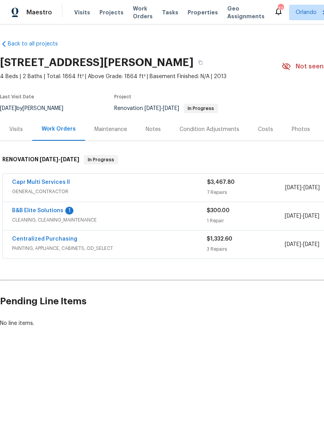 Image resolution: width=324 pixels, height=445 pixels. What do you see at coordinates (123, 97) in the screenshot?
I see `span: Project` at bounding box center [123, 97].